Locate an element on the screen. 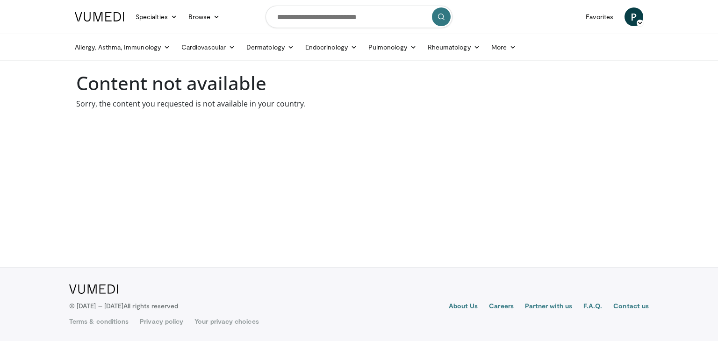  a: Partner with us is located at coordinates (548, 307).